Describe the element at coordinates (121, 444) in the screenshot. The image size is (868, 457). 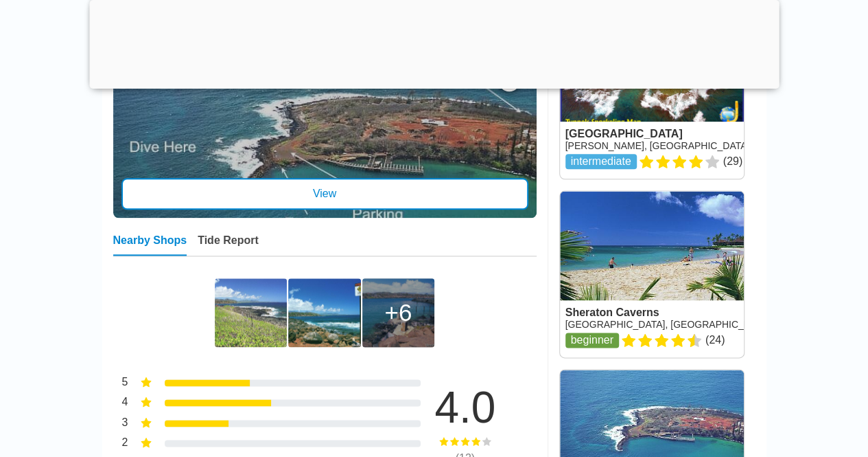
I see `div: 2` at that location.